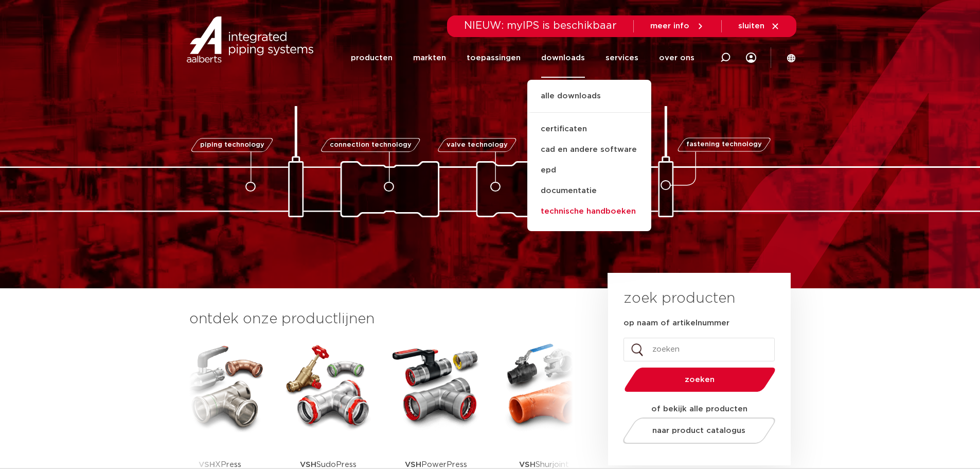  What do you see at coordinates (493, 58) in the screenshot?
I see `a: toepassingen` at bounding box center [493, 58].